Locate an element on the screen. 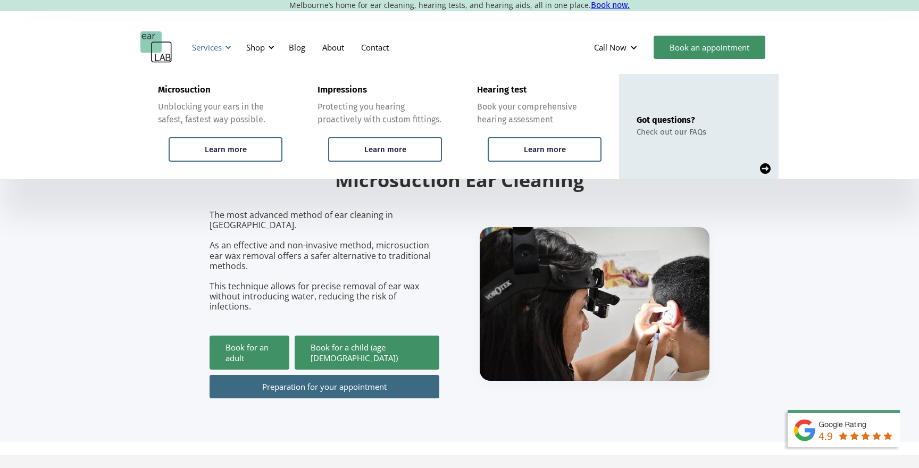 Image resolution: width=919 pixels, height=468 pixels. div: Hearing test is located at coordinates (502, 90).